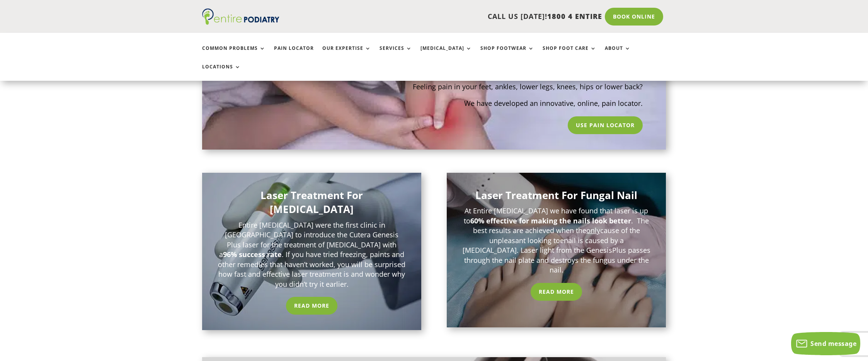  Describe the element at coordinates (234, 53) in the screenshot. I see `a: Common Problems` at that location.